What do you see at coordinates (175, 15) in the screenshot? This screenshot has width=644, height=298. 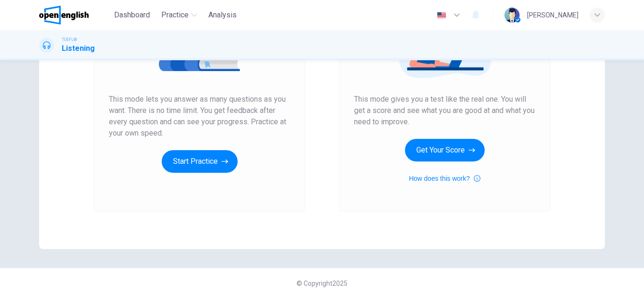 I see `span: Practice` at bounding box center [175, 15].